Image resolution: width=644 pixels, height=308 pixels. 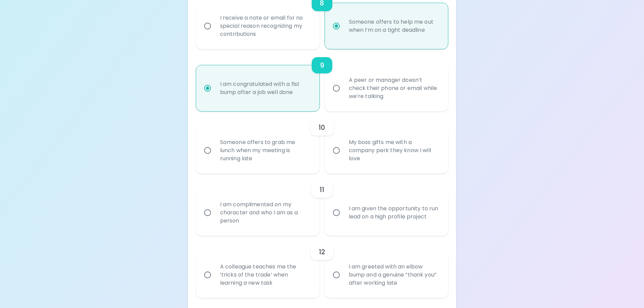 I want to click on div: My boss gifts me with a company perk they know I will love, so click(x=393, y=151).